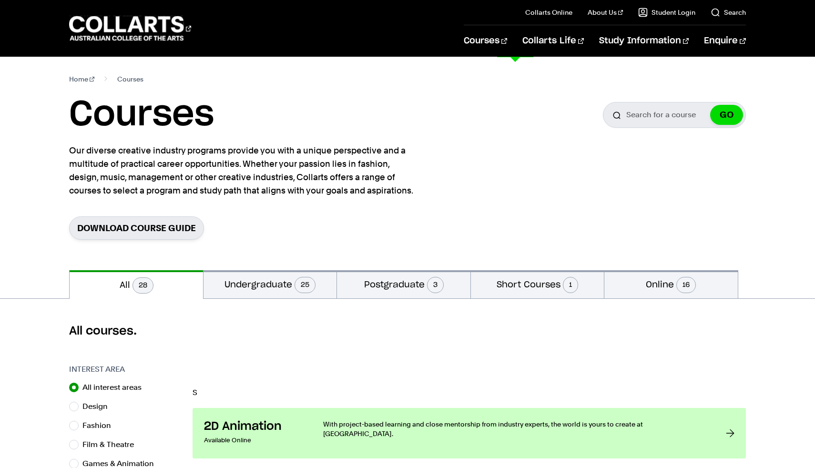 The width and height of the screenshot is (815, 468). Describe the element at coordinates (130, 79) in the screenshot. I see `span: Courses` at that location.